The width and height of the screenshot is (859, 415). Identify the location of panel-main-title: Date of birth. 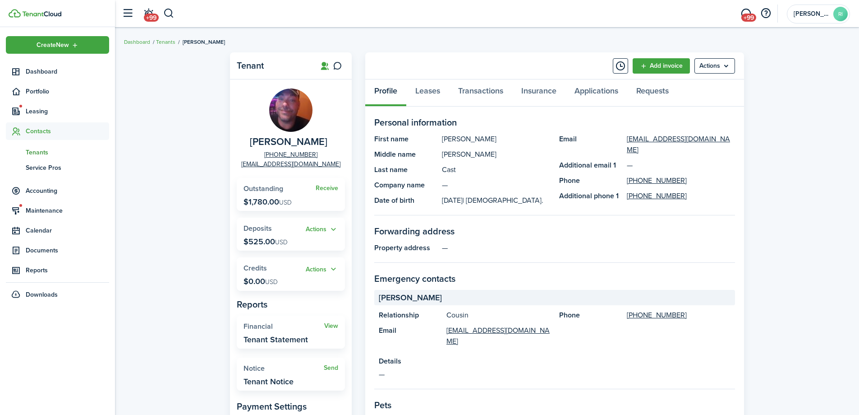
(406, 200).